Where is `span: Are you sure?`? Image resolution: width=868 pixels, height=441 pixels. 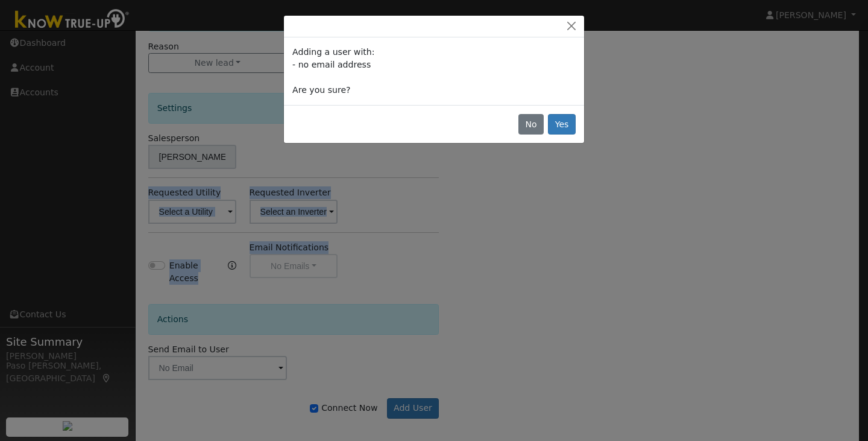 span: Are you sure? is located at coordinates (321, 90).